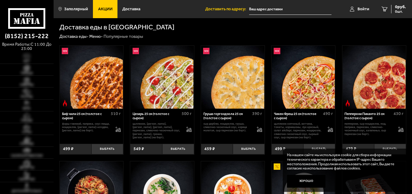  I want to click on p: цыпленок копченый, ветчина, томаты, корнишоны, лук красный, салат айсберг, пармезан, моцарелла, с..., so click(299, 131).